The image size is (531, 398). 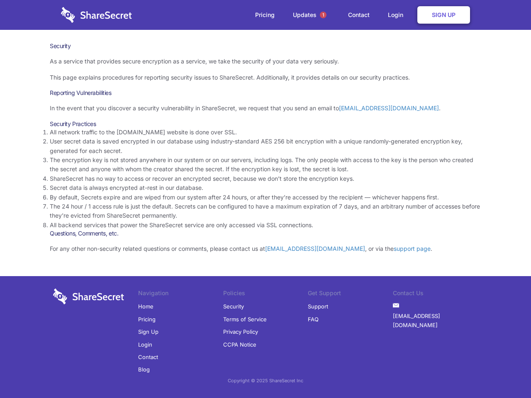 What do you see at coordinates (265, 233) in the screenshot?
I see `h3: Questions, Comments, etc.` at bounding box center [265, 233].